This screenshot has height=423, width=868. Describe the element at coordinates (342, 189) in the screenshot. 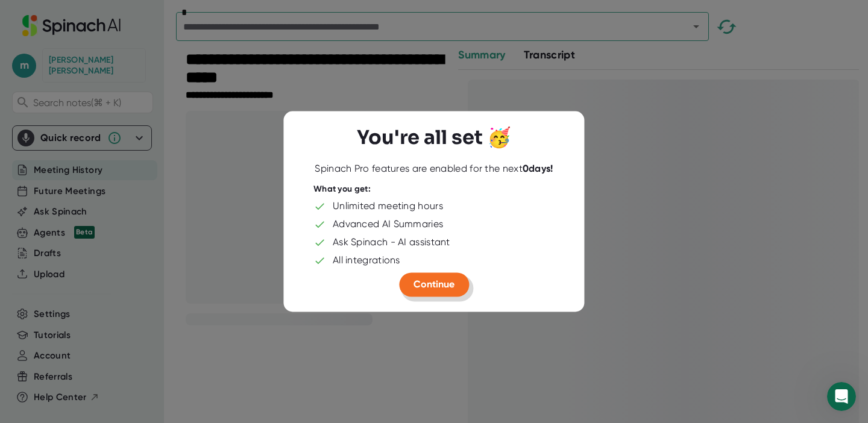

I see `div: What you get:` at that location.